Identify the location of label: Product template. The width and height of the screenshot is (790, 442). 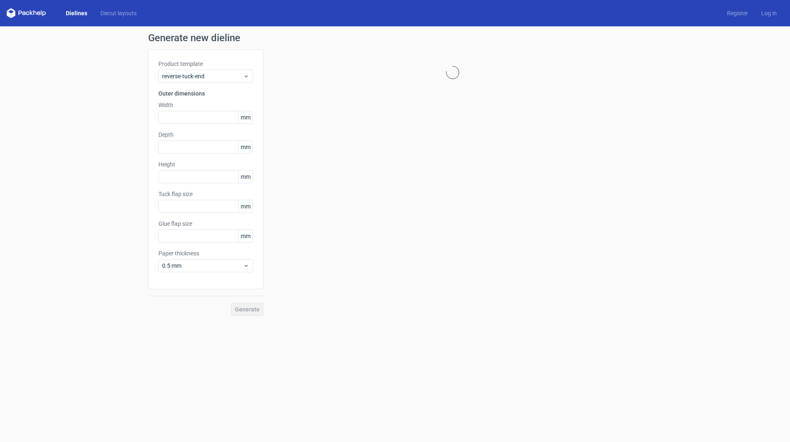
(206, 64).